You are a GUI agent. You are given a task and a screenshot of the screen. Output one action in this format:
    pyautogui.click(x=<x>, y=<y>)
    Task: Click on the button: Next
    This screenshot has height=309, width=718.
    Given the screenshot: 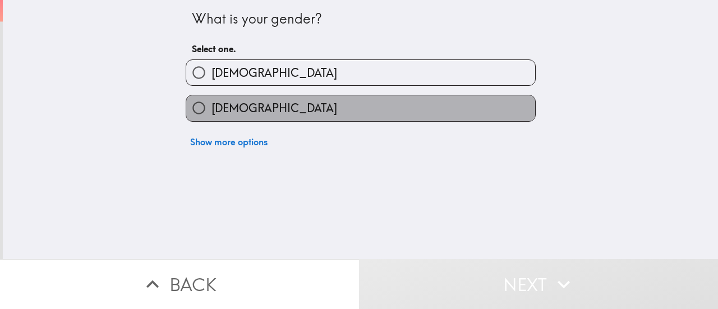 What is the action you would take?
    pyautogui.click(x=539, y=284)
    